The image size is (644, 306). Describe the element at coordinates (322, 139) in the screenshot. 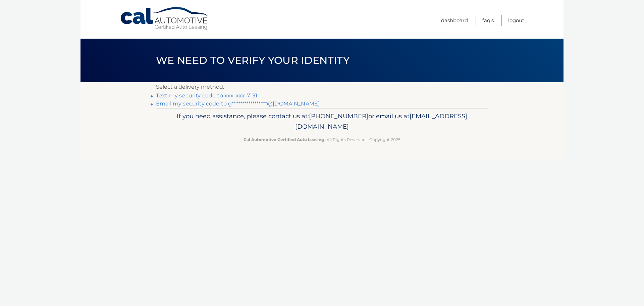

I see `p: - All Rights Reserved - Copyright 2025` at that location.